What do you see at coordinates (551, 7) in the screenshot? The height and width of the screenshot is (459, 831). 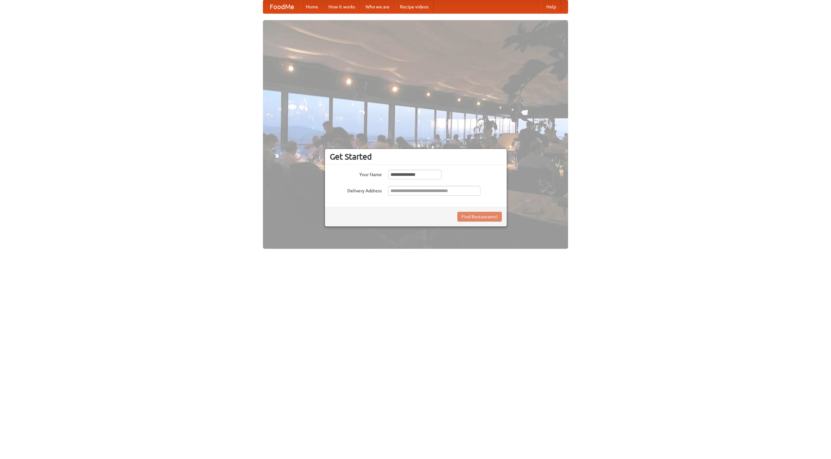 I see `a: Help` at bounding box center [551, 7].